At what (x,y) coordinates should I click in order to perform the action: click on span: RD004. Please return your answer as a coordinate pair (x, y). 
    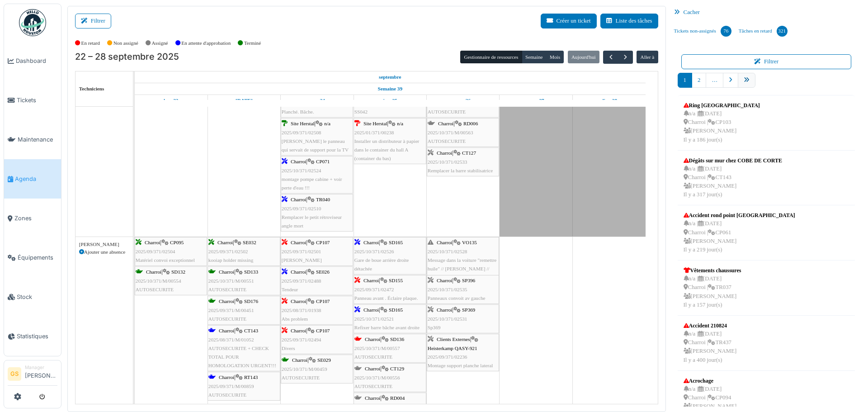
    Looking at the image, I should click on (397, 398).